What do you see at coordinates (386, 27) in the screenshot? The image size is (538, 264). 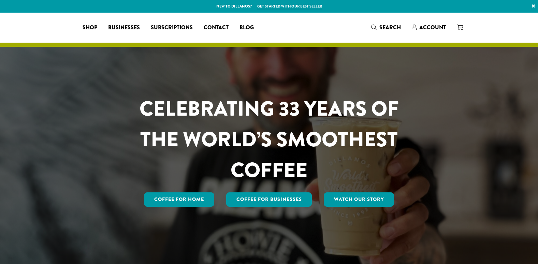 I see `a: Search` at bounding box center [386, 27].